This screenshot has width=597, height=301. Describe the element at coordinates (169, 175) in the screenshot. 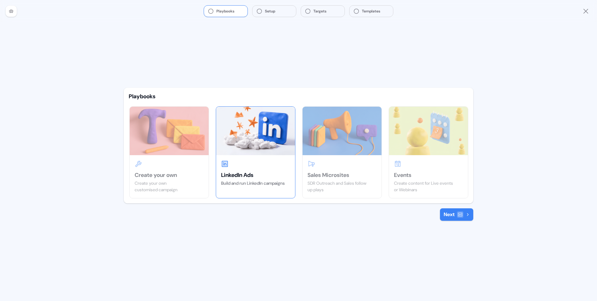

I see `div: Create your own` at that location.